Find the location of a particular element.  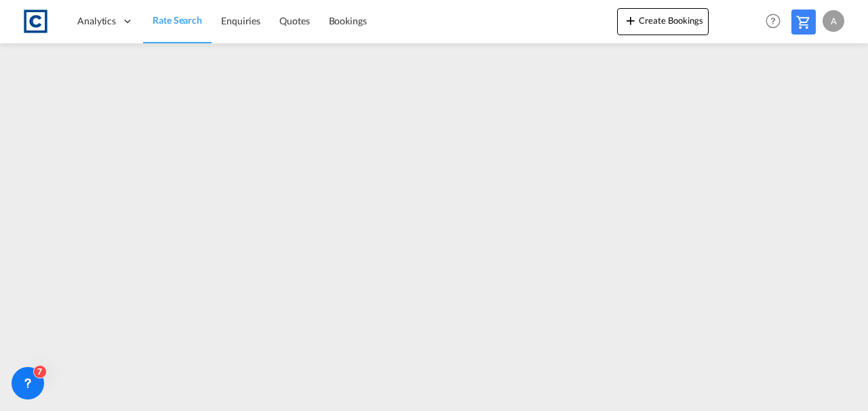

span: Help is located at coordinates (773, 21).